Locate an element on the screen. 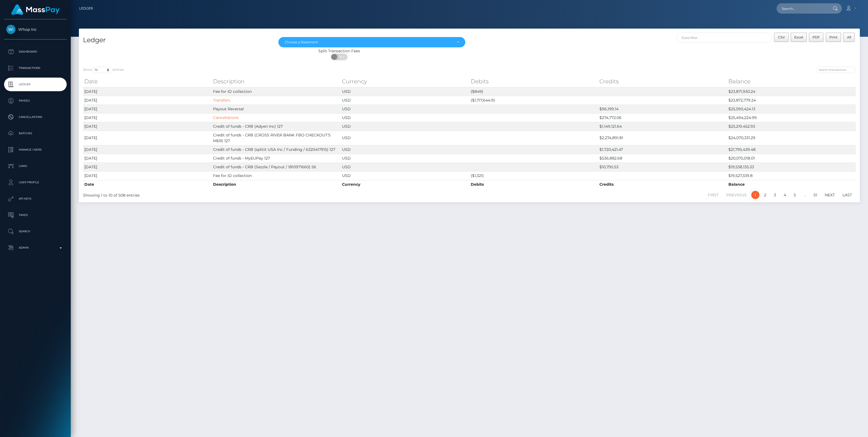 This screenshot has width=868, height=437. h4: Ledger is located at coordinates (177, 40).